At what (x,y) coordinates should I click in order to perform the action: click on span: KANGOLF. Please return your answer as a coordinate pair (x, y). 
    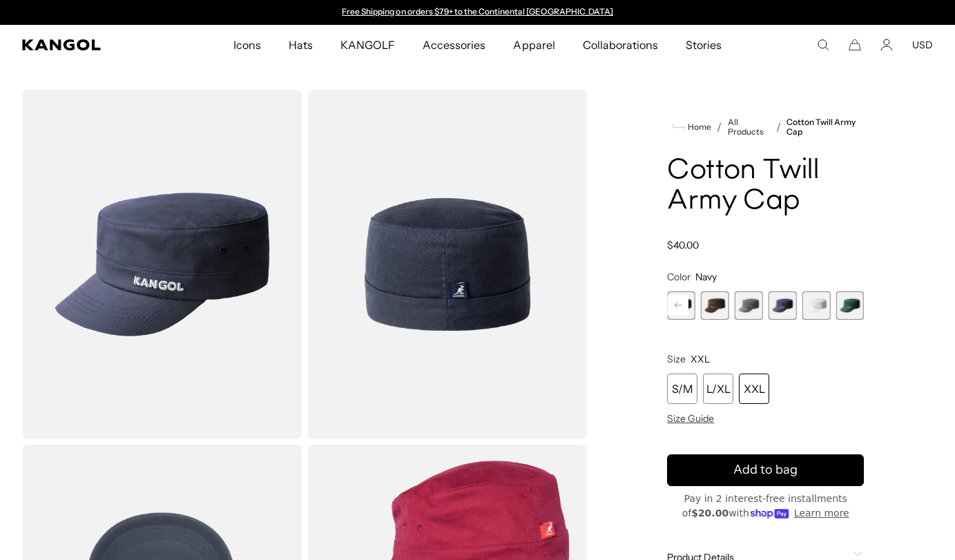
    Looking at the image, I should click on (367, 45).